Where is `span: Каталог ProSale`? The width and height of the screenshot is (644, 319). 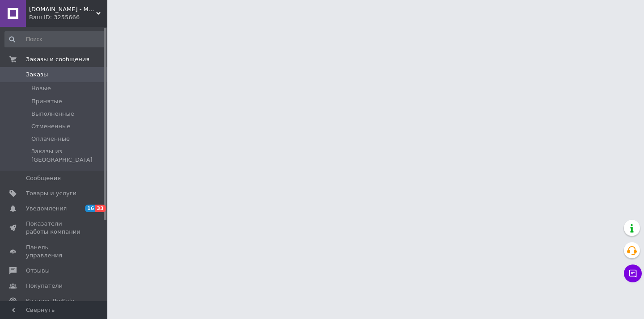 span: Каталог ProSale is located at coordinates (50, 302).